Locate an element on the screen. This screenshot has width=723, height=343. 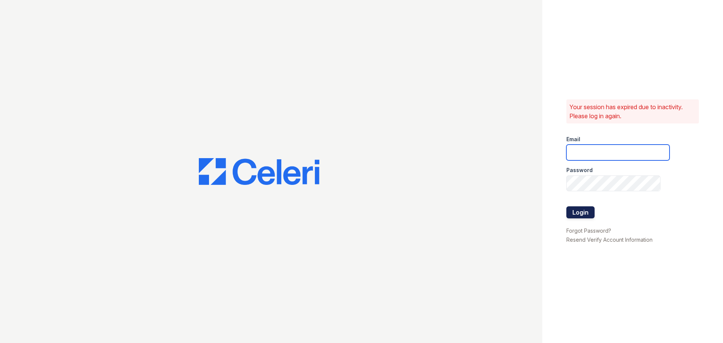
label: Email is located at coordinates (573, 139).